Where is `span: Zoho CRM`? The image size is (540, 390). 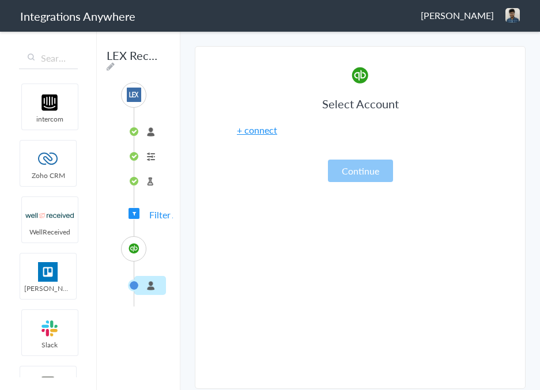 span: Zoho CRM is located at coordinates (48, 175).